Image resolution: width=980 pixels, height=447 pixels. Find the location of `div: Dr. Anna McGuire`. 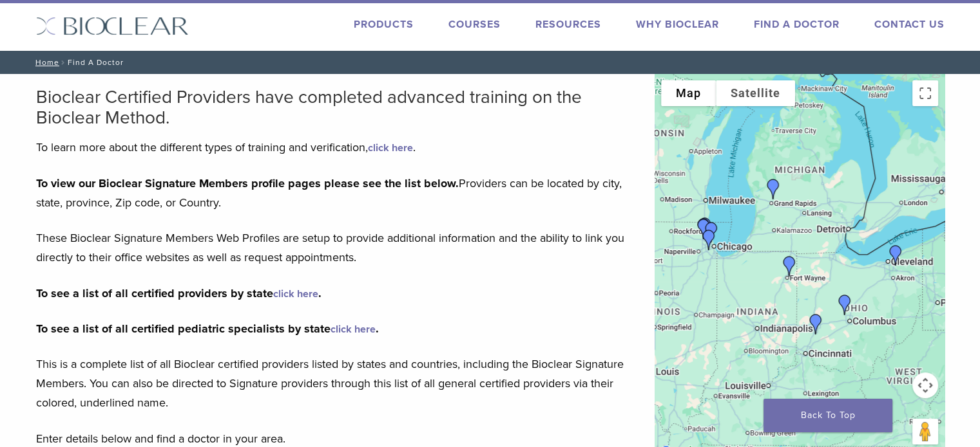

div: Dr. Anna McGuire is located at coordinates (816, 325).